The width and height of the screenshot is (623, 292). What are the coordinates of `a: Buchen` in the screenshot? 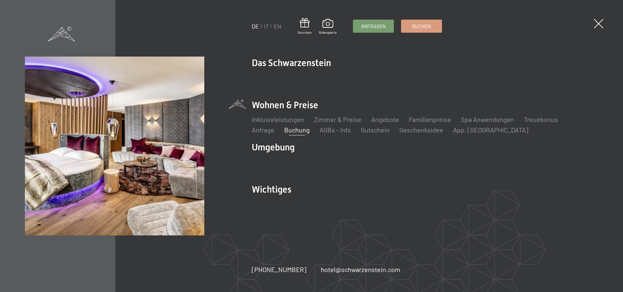 It's located at (421, 26).